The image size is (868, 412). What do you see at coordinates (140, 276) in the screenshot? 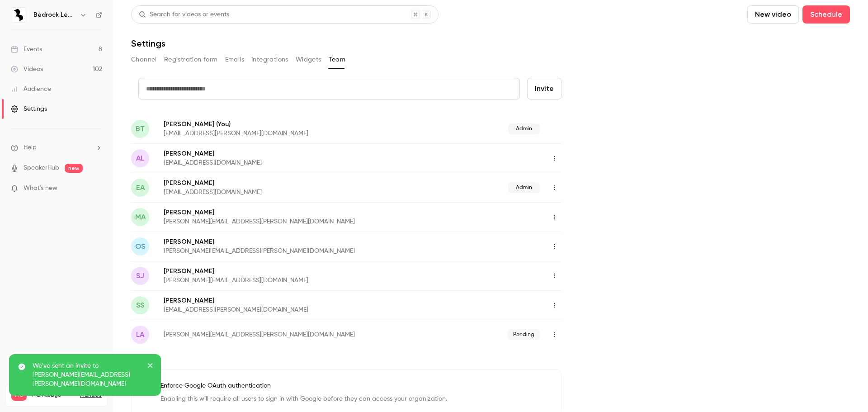
I see `span: SJ` at bounding box center [140, 276].